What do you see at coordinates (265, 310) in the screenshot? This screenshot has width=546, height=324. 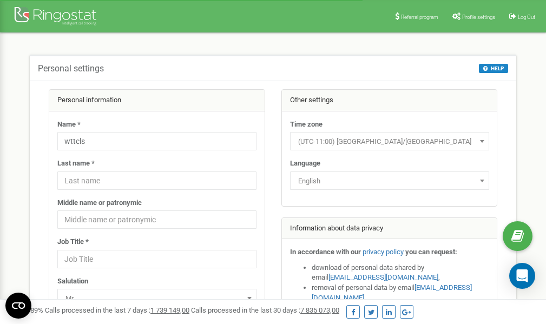 I see `span: Calls processed in the last 30 days :` at bounding box center [265, 310].